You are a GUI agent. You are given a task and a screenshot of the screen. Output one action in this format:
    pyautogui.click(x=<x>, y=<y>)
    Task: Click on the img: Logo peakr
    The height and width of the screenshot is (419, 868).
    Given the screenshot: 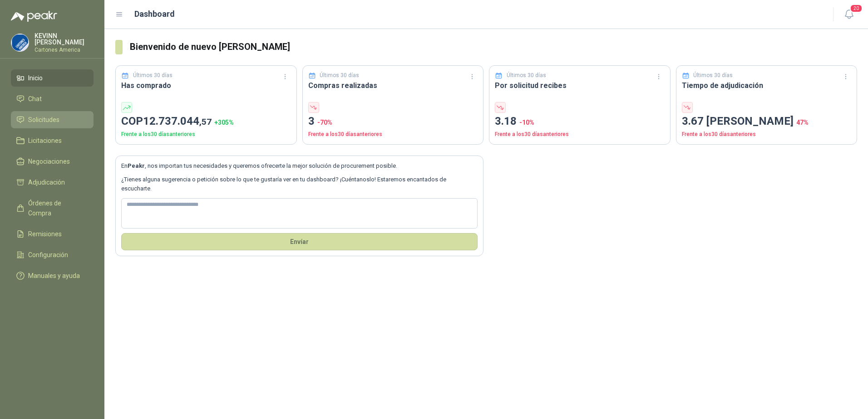 What is the action you would take?
    pyautogui.click(x=34, y=17)
    